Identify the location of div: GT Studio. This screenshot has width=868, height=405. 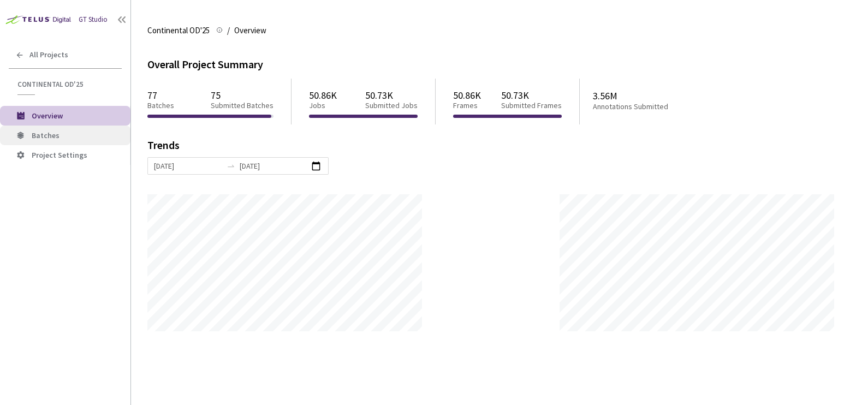
(93, 20).